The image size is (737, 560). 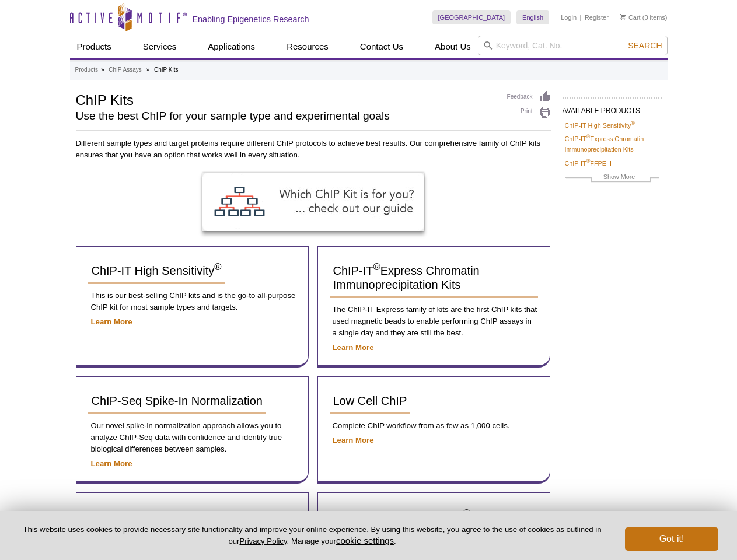 I want to click on a: Contact Us, so click(x=381, y=47).